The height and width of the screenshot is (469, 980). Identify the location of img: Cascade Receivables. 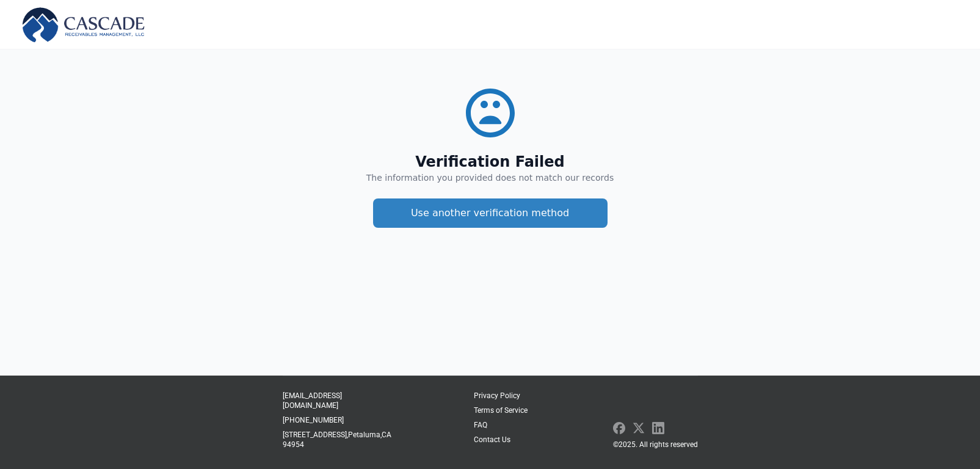
(83, 24).